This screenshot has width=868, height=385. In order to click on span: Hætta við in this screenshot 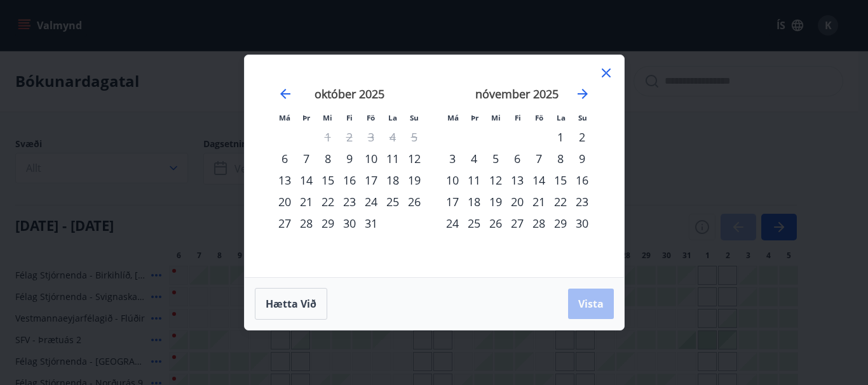, I will do `click(291, 304)`.